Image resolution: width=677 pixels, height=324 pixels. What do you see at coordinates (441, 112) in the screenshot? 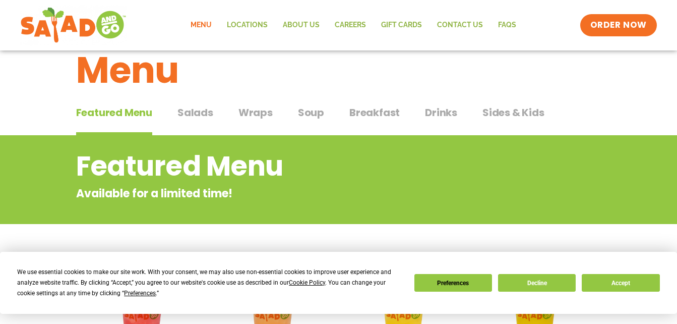
I see `span: Drinks` at bounding box center [441, 112].